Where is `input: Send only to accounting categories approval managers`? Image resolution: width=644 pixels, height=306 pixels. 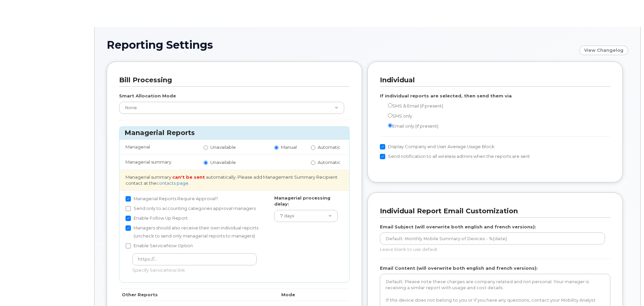
input: Send only to accounting categories approval managers is located at coordinates (128, 209).